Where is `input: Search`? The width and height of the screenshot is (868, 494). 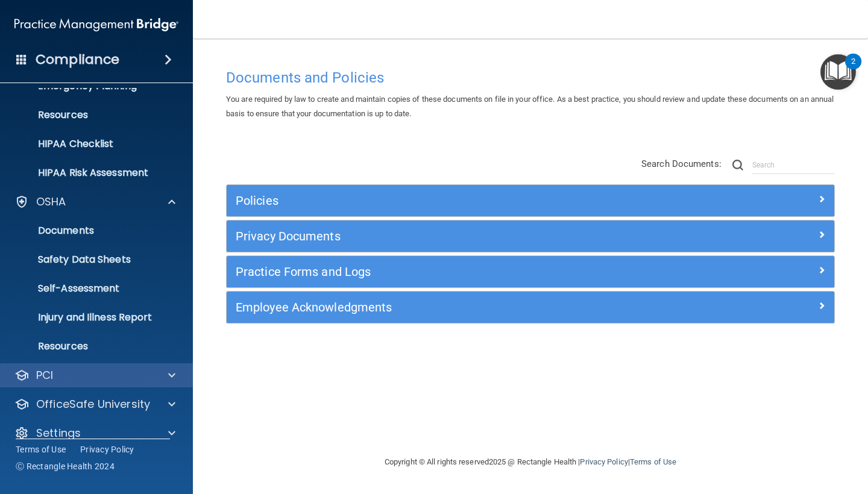 input: Search is located at coordinates (794, 165).